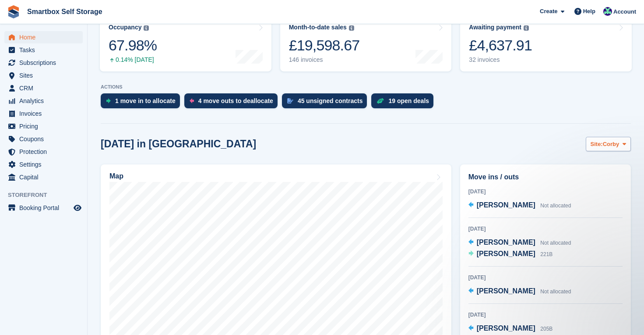 The width and height of the screenshot is (644, 335). Describe the element at coordinates (590, 11) in the screenshot. I see `span: Help` at that location.